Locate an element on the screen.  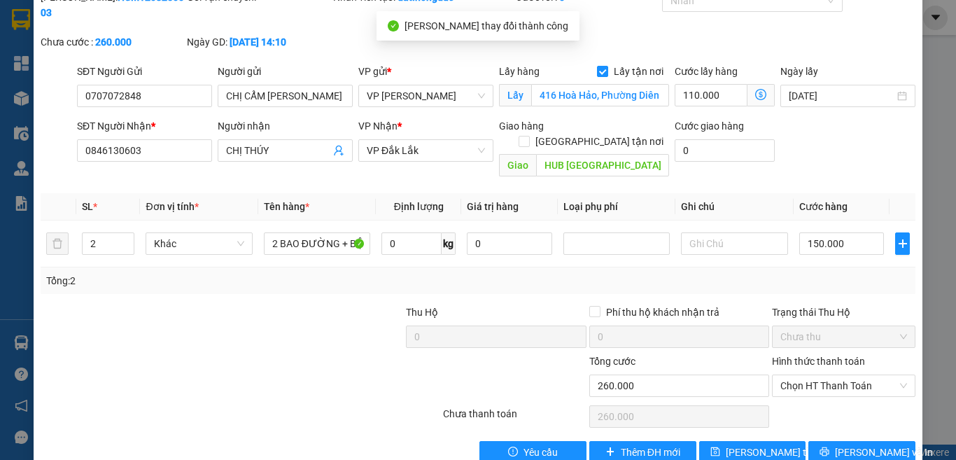
span: Chọn HT Thanh Toán is located at coordinates (843, 385).